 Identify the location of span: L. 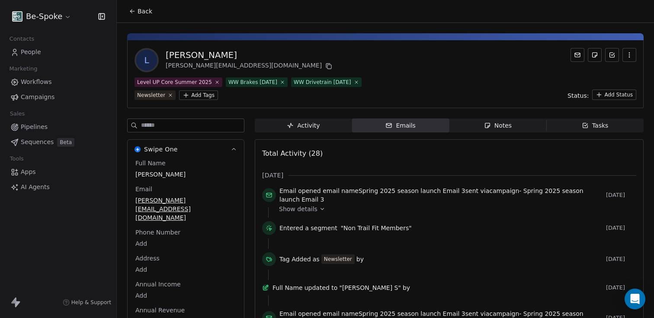
(147, 60).